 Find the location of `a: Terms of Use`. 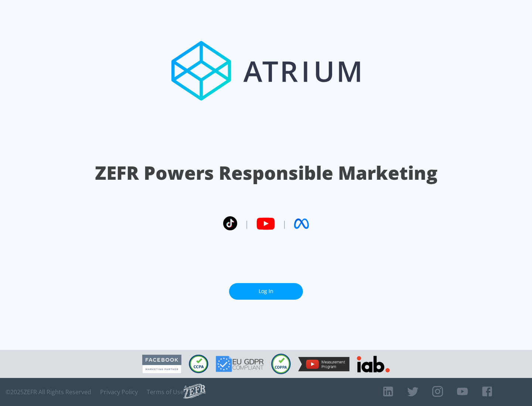

a: Terms of Use is located at coordinates (165, 392).